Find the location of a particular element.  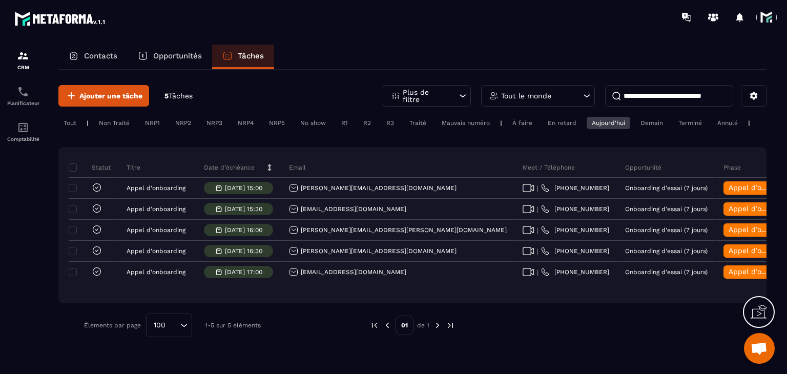

p: Titre is located at coordinates (133, 168).